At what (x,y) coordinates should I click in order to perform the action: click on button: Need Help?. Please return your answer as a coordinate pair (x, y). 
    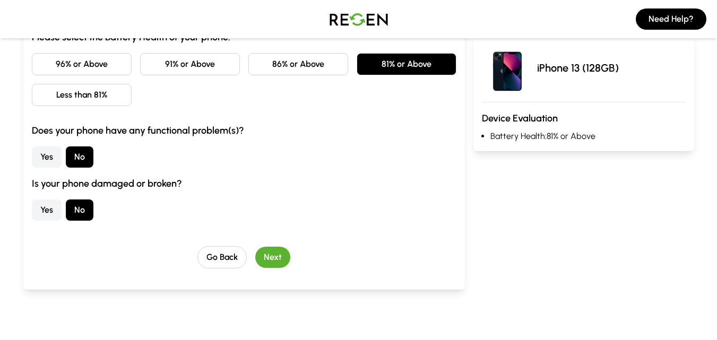
    Looking at the image, I should click on (671, 19).